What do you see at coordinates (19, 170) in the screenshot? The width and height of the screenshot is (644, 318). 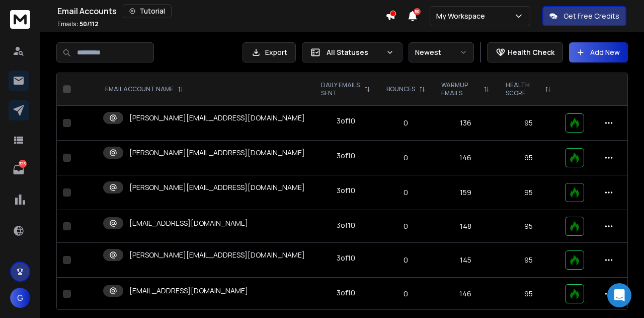 I see `a: 325` at bounding box center [19, 170].